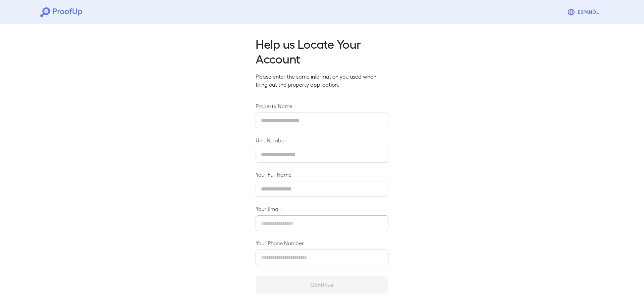 Image resolution: width=644 pixels, height=306 pixels. I want to click on label: Your Email, so click(322, 209).